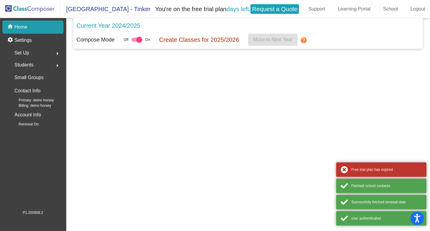 Image resolution: width=430 pixels, height=231 pixels. I want to click on span: Set Up, so click(22, 53).